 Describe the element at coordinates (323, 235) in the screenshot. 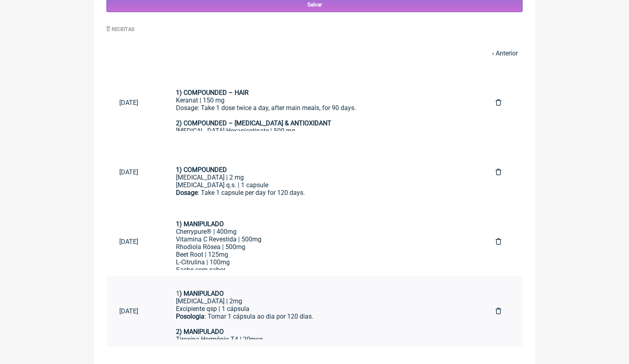

I see `div: Cherrypure® | 400mg Vitamina C Revestida | 500mg` at that location.